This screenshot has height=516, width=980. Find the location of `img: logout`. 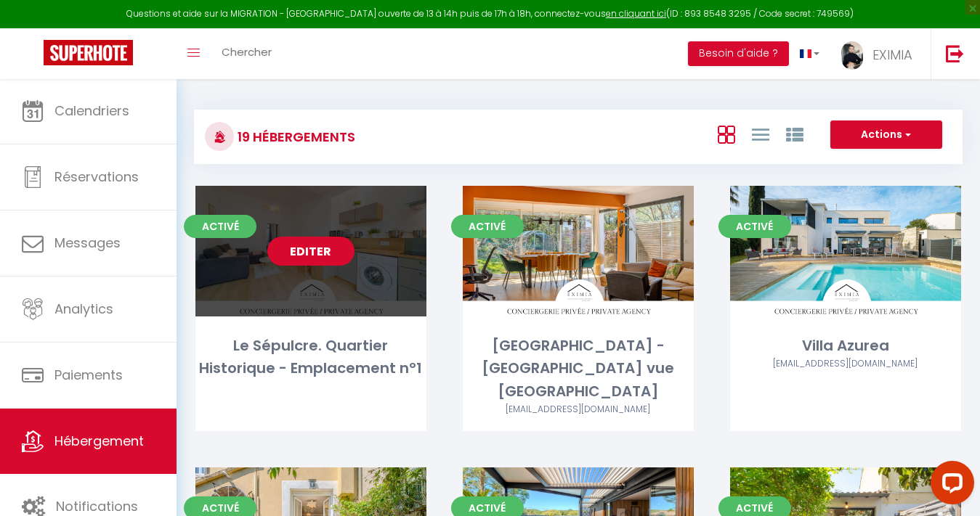

img: logout is located at coordinates (955, 53).